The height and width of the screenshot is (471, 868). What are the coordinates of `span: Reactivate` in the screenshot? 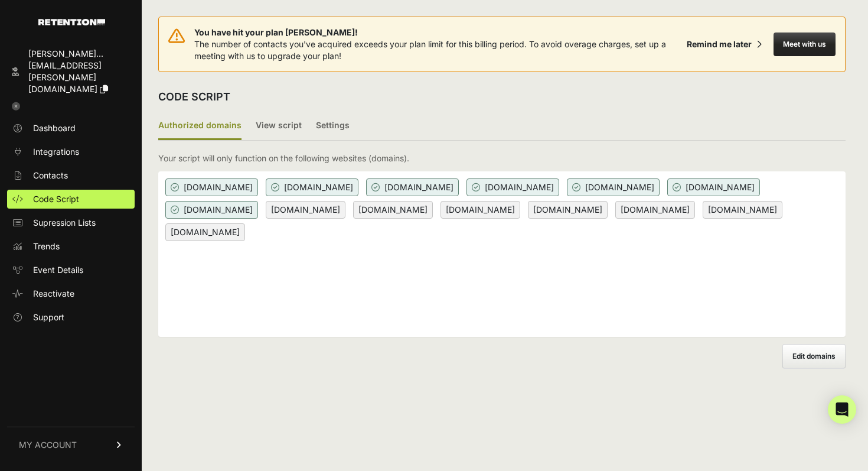 It's located at (54, 293).